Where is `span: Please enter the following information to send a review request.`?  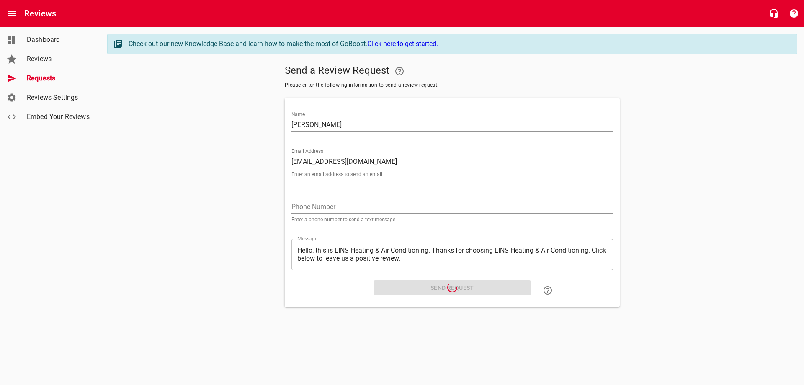
span: Please enter the following information to send a review request. is located at coordinates (452, 85).